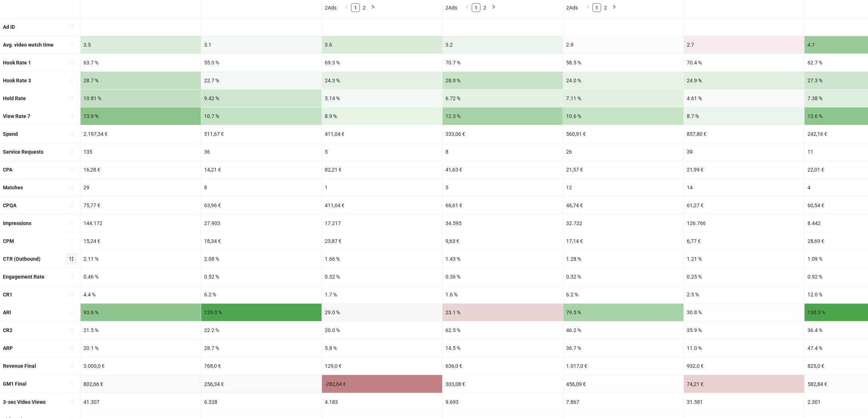  I want to click on div: 35.9 %, so click(744, 330).